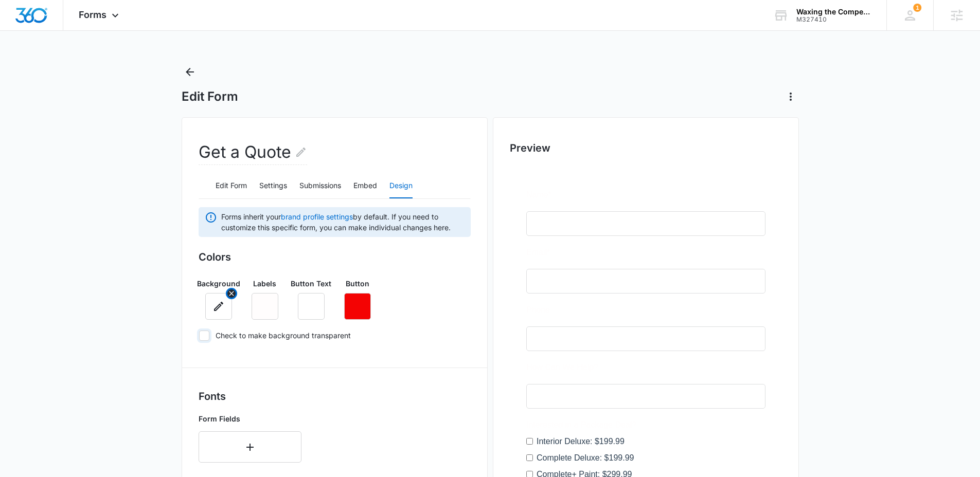  Describe the element at coordinates (834, 12) in the screenshot. I see `div: account name` at that location.